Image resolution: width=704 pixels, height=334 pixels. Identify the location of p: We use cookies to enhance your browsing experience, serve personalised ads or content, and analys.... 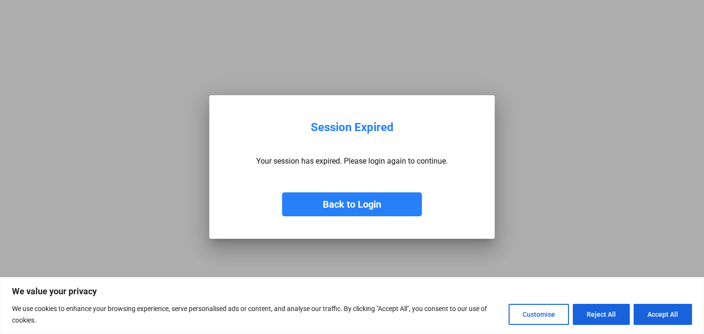
(257, 314).